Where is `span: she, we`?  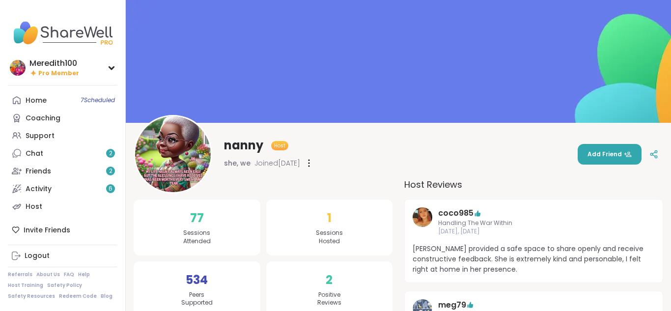
span: she, we is located at coordinates (237, 163).